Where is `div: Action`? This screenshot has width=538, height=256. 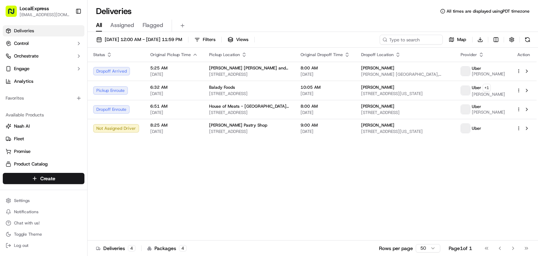 div: Action is located at coordinates (523, 55).